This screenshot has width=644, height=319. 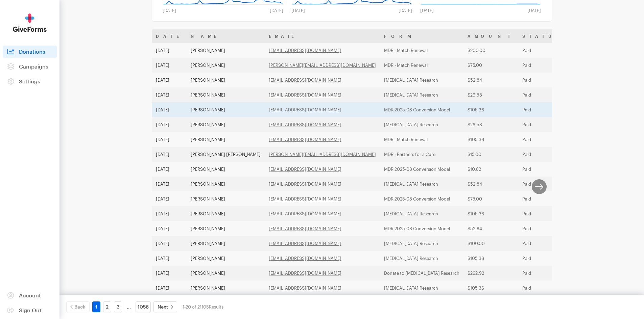 I want to click on div: 1-20 of 21105, so click(x=202, y=307).